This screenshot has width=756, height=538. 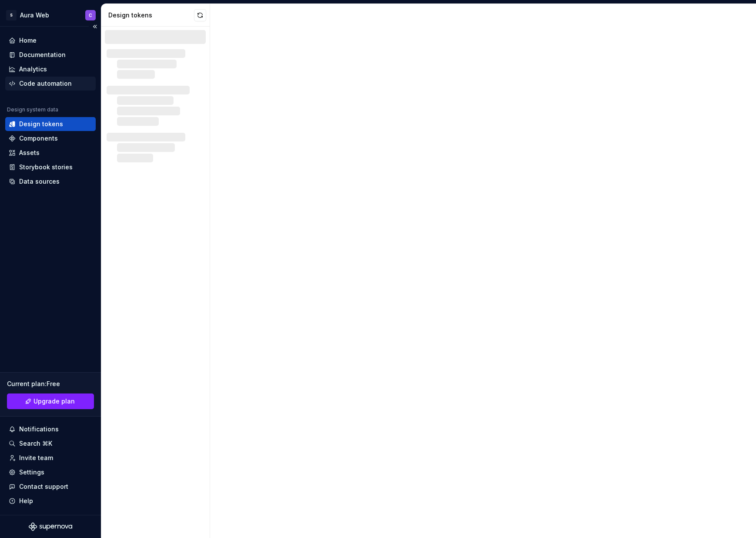 I want to click on div: Notifications, so click(x=39, y=429).